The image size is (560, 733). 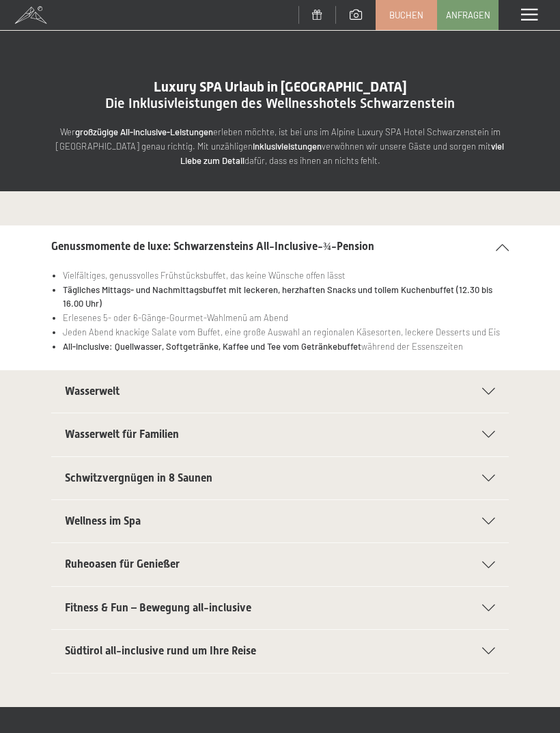 What do you see at coordinates (468, 15) in the screenshot?
I see `a: Anfragen` at bounding box center [468, 15].